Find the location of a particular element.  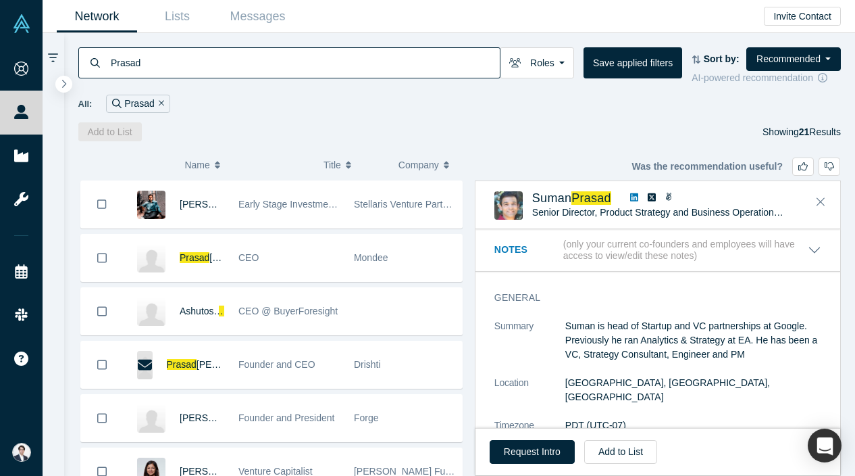

dt: Summary is located at coordinates (530, 347).